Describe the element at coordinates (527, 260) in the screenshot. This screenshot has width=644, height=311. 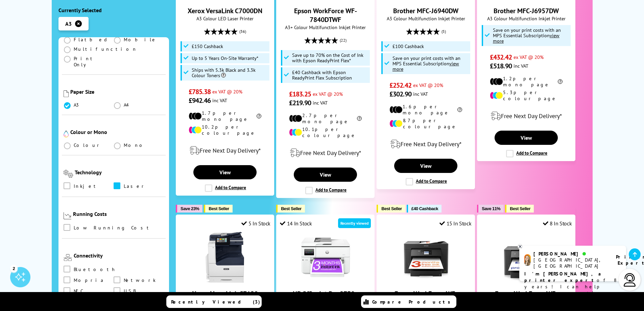
I see `img: amy-livechat.png` at that location.